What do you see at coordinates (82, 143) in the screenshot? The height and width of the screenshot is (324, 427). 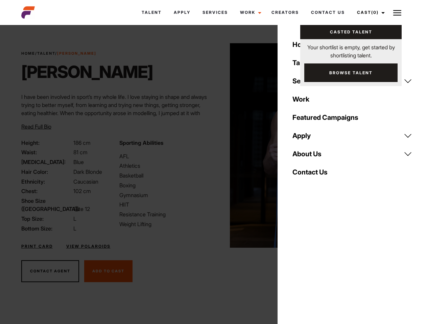 I see `span: 186 cm` at bounding box center [82, 143].